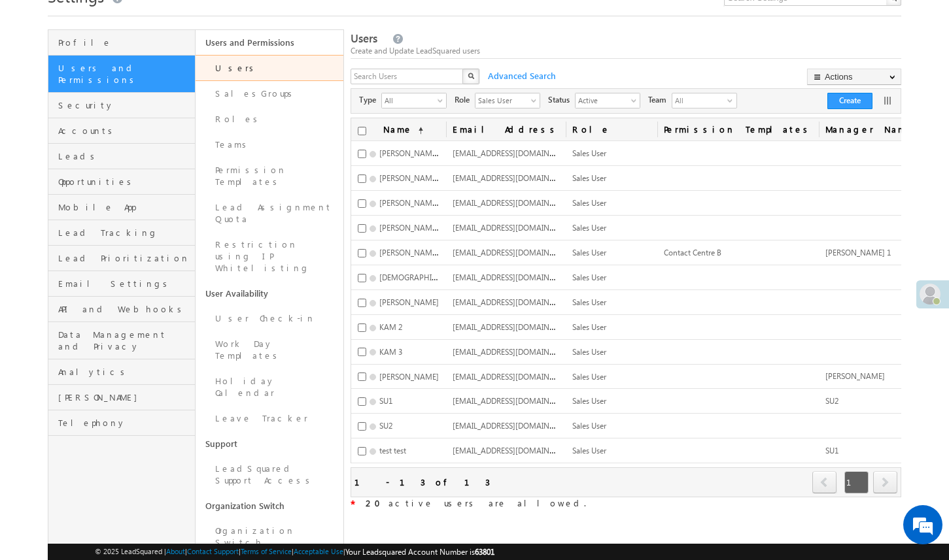 The height and width of the screenshot is (560, 949). What do you see at coordinates (125, 207) in the screenshot?
I see `span: Mobile App` at bounding box center [125, 207].